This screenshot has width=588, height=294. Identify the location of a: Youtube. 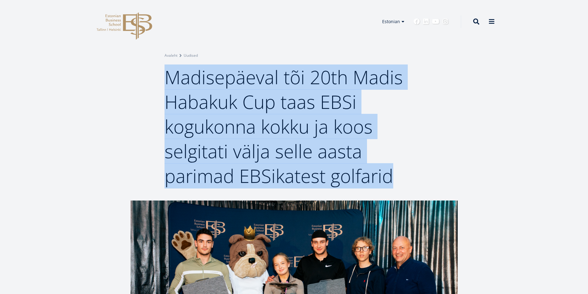
(435, 22).